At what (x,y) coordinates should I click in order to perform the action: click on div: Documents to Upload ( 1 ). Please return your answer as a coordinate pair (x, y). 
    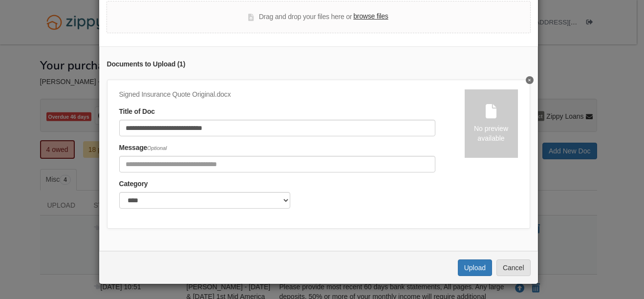
    Looking at the image, I should click on (319, 64).